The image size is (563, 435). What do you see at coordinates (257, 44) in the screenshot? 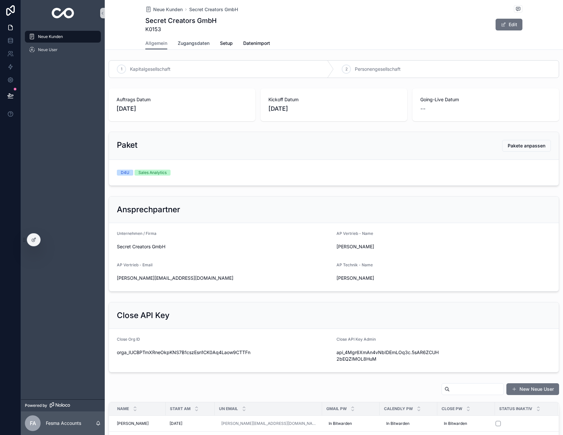
I see `a: Datenimport` at bounding box center [257, 44].